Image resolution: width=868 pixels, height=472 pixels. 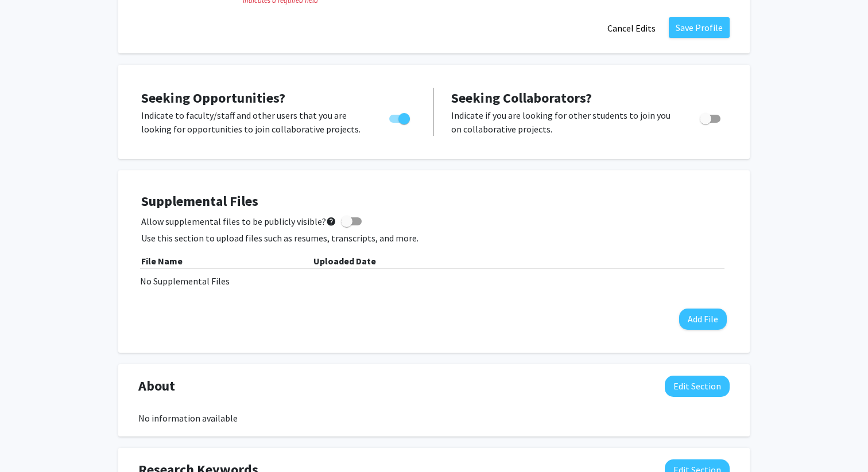 What do you see at coordinates (564, 122) in the screenshot?
I see `p: Indicate if you are looking for other students to join you on collaborative projects.` at bounding box center [564, 122].